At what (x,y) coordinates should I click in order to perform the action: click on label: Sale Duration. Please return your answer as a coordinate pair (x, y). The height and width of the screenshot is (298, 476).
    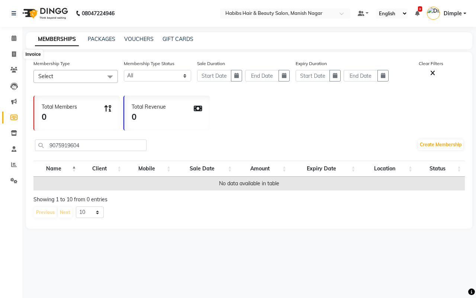
    Looking at the image, I should click on (211, 64).